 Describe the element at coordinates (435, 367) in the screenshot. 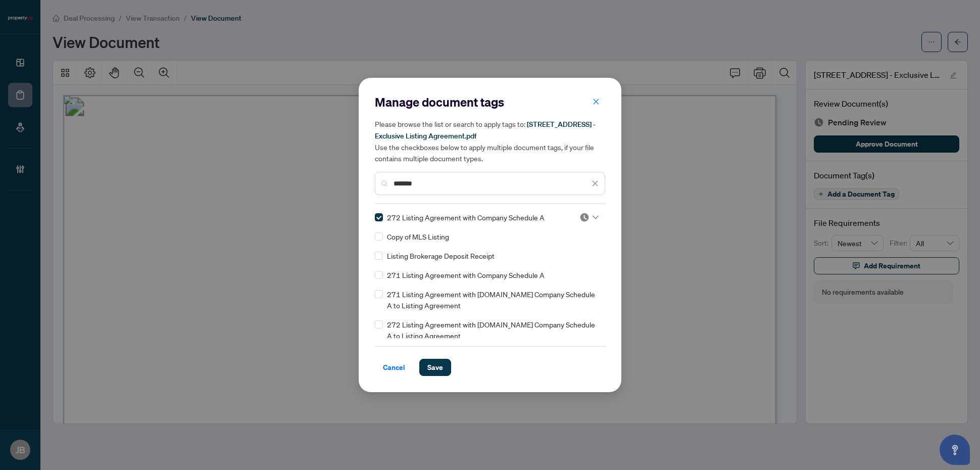

I see `span: Save` at that location.